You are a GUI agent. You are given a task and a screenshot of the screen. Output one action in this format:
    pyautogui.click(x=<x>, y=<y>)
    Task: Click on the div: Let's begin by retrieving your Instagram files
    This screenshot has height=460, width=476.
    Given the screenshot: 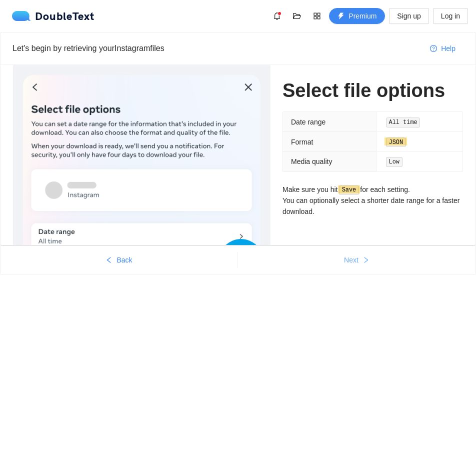 What is the action you would take?
    pyautogui.click(x=217, y=48)
    